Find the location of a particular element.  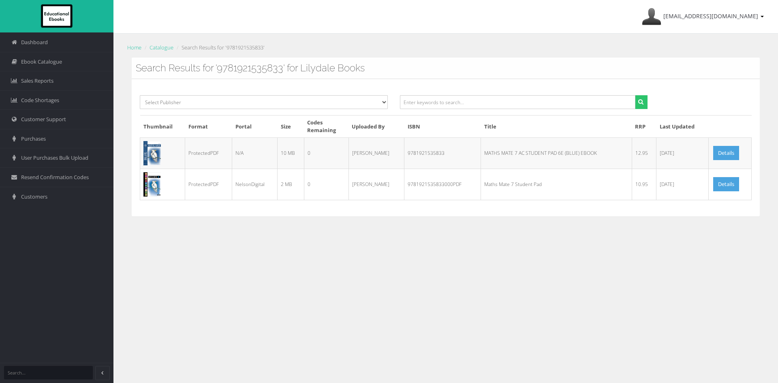

img: Avatar is located at coordinates (651, 17).